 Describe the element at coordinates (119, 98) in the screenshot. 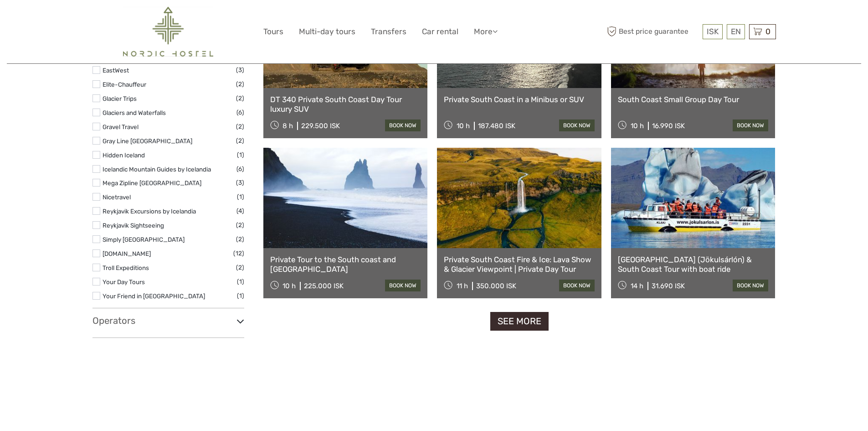

I see `a: Glacier Trips` at that location.